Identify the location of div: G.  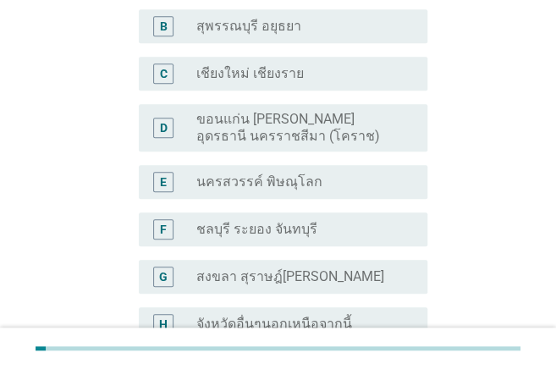
(163, 276).